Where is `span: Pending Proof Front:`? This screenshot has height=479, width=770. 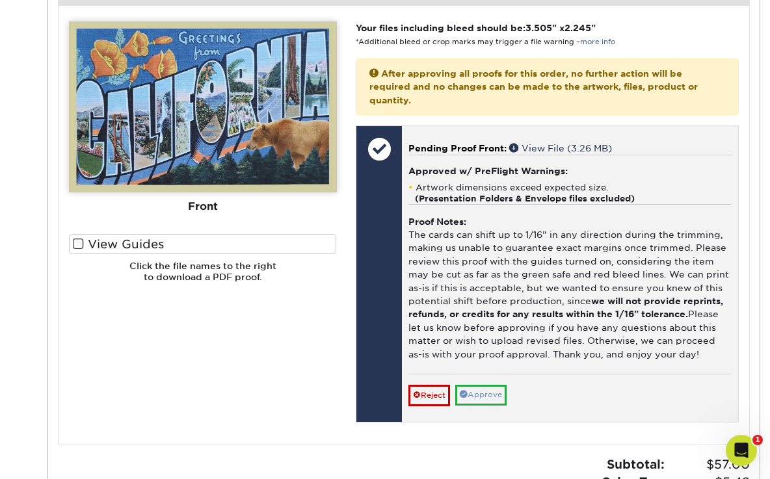
span: Pending Proof Front: is located at coordinates (457, 148).